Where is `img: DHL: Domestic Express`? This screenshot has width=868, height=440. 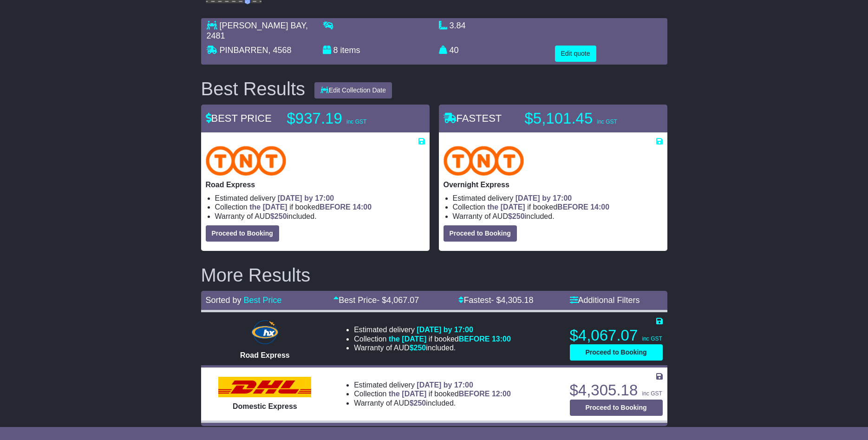 img: DHL: Domestic Express is located at coordinates (265, 387).